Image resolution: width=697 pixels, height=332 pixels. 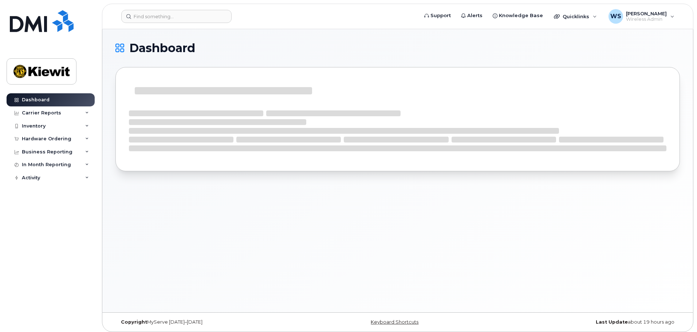 What do you see at coordinates (586, 322) in the screenshot?
I see `div: about 19 hours ago` at bounding box center [586, 322].